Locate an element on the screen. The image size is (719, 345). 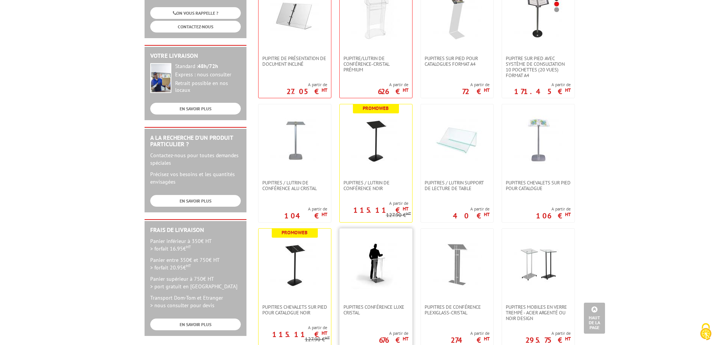
p: Panier entre 350€ et 750€ HT is located at coordinates (196, 263).